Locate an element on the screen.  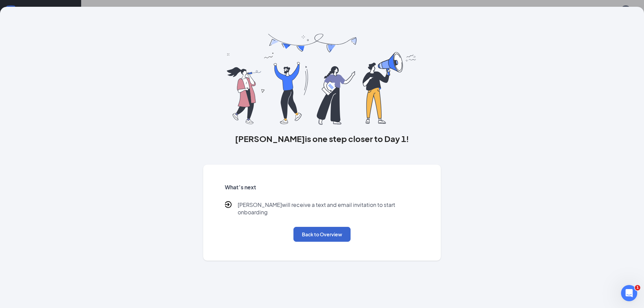
button: Back to Overview is located at coordinates (322, 234).